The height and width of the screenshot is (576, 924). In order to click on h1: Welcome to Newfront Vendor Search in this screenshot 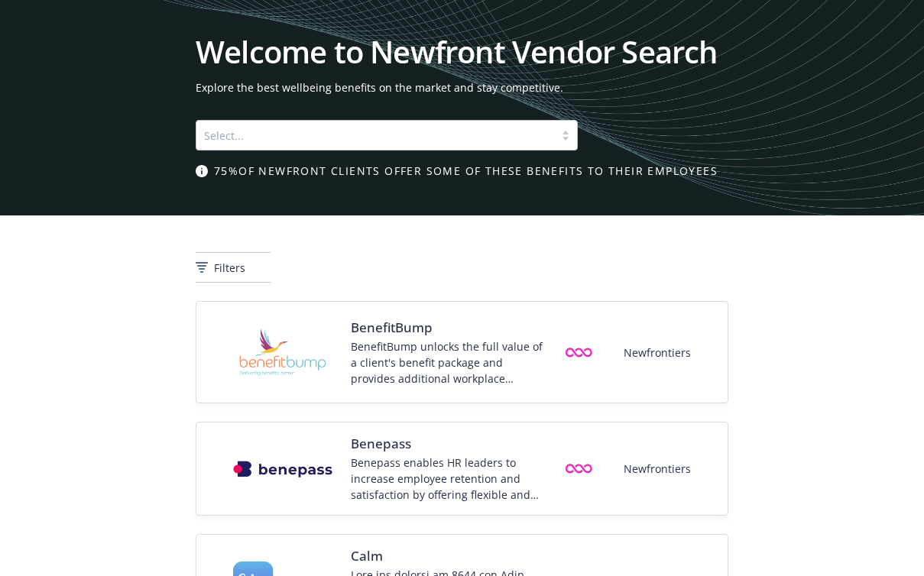, I will do `click(462, 52)`.